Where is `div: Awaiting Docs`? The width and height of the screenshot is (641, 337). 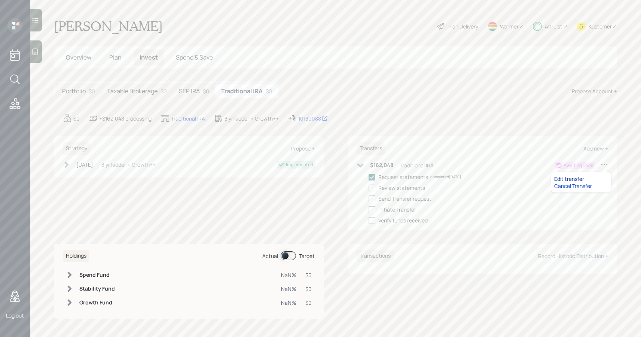 div: Awaiting Docs is located at coordinates (578, 165).